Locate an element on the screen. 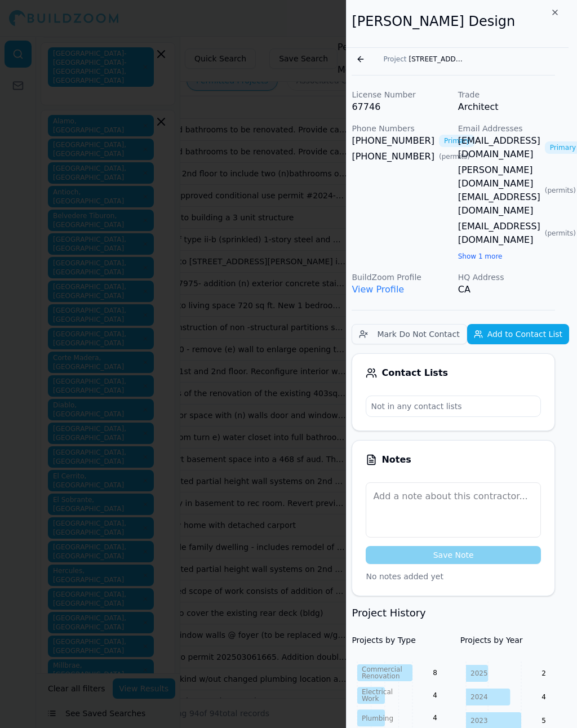 This screenshot has width=577, height=728. tspan: 2025 is located at coordinates (479, 674).